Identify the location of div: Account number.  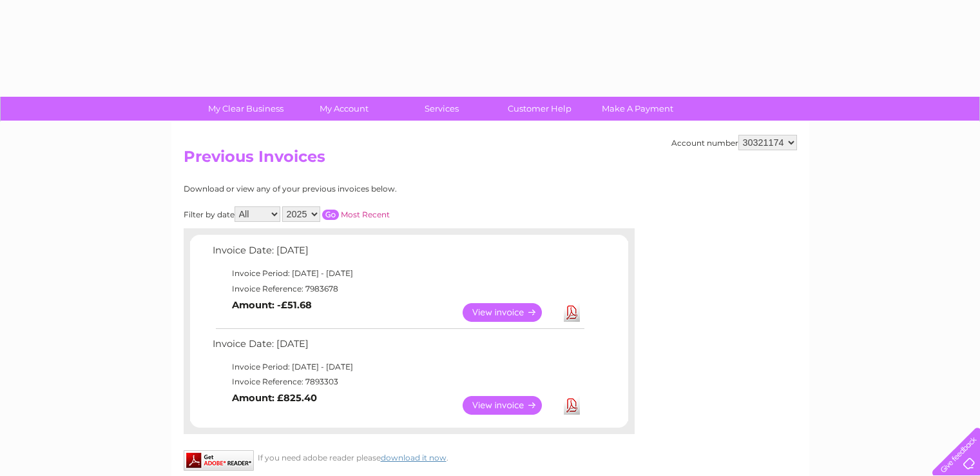
(734, 143).